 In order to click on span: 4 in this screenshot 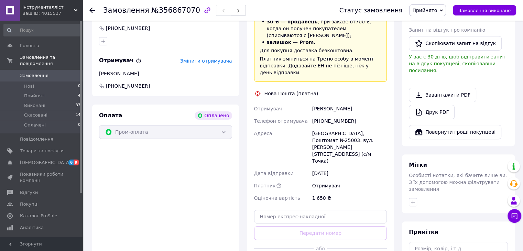, I will do `click(79, 96)`.